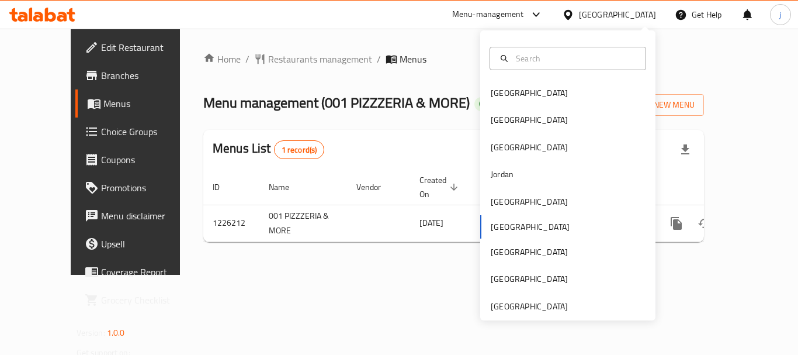 This screenshot has width=798, height=355. What do you see at coordinates (488, 103) in the screenshot?
I see `span: Open` at bounding box center [488, 103].